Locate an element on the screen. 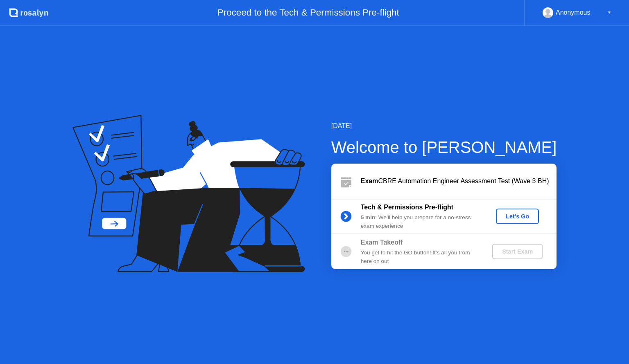  b: Exam Takeoff is located at coordinates (382, 242).